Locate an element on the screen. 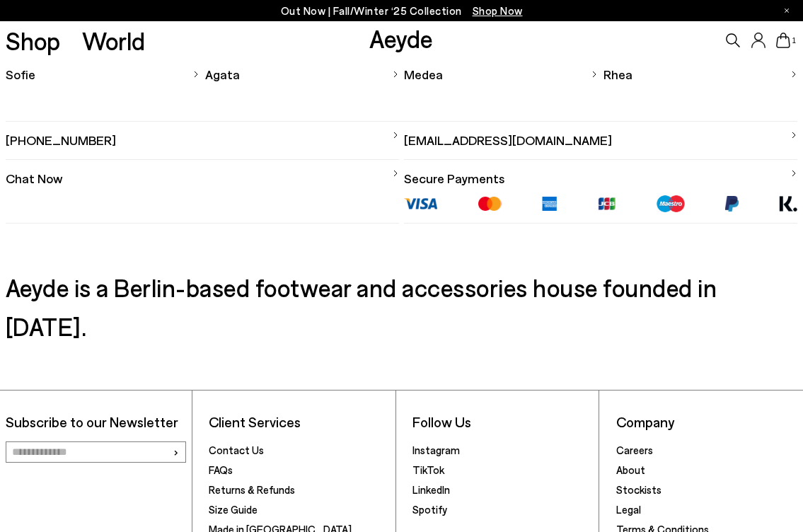  a: Sofie is located at coordinates (102, 75).